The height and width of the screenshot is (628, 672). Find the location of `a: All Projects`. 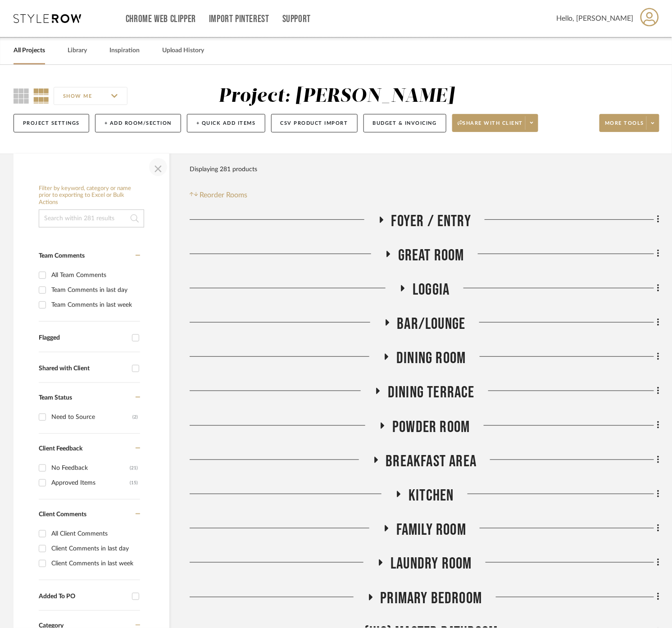

a: All Projects is located at coordinates (29, 50).